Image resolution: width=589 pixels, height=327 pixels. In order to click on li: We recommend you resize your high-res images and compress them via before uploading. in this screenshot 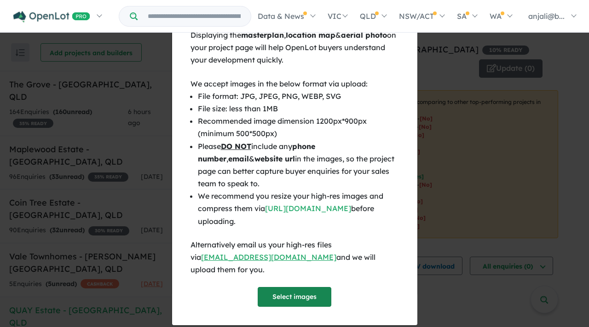, I will do `click(298, 209)`.